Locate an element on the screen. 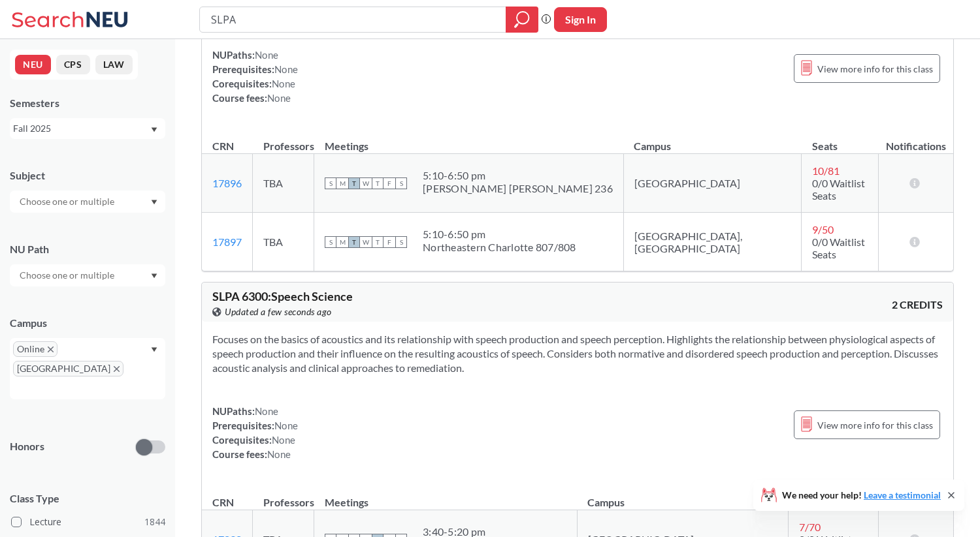 Image resolution: width=980 pixels, height=537 pixels. div: Fall 2025 is located at coordinates (81, 129).